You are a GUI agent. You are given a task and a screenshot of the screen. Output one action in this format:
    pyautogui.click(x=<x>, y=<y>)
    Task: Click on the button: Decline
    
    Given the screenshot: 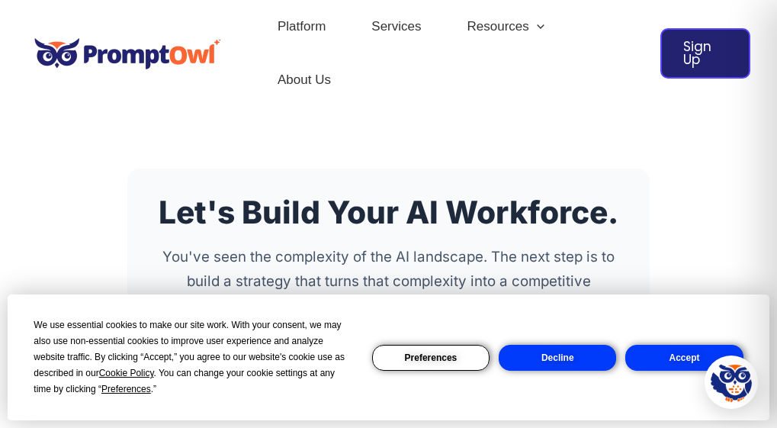 What is the action you would take?
    pyautogui.click(x=558, y=358)
    